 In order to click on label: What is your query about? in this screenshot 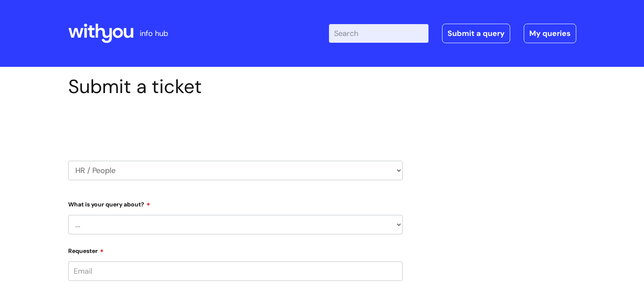, I will do `click(235, 203)`.